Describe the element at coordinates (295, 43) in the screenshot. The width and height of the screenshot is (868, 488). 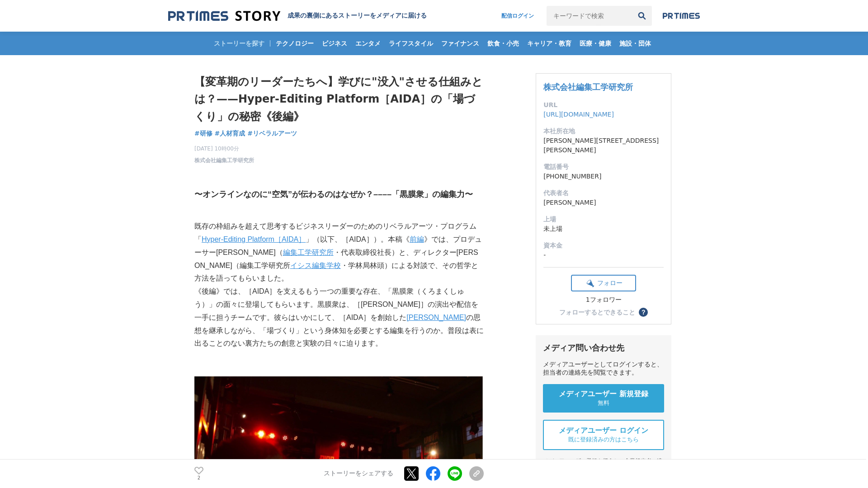
I see `a: テクノロジー` at that location.